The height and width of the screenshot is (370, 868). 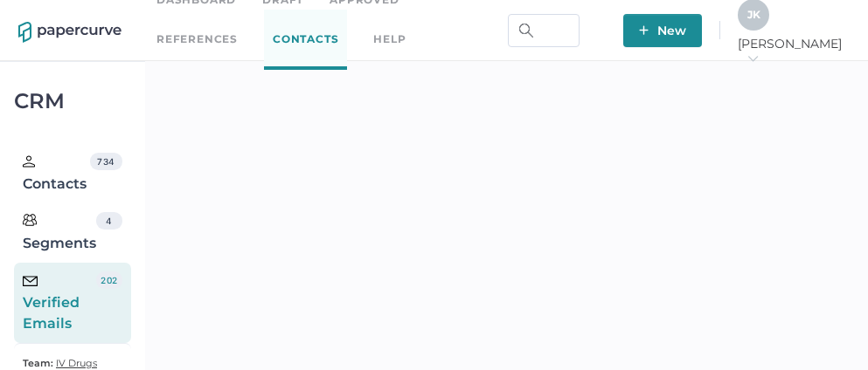 I want to click on img: search.bf03fe8b.svg, so click(x=526, y=31).